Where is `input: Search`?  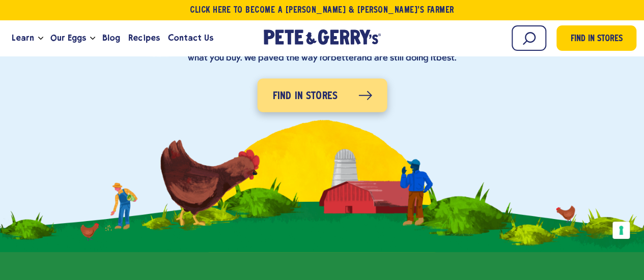 input: Search is located at coordinates (529, 38).